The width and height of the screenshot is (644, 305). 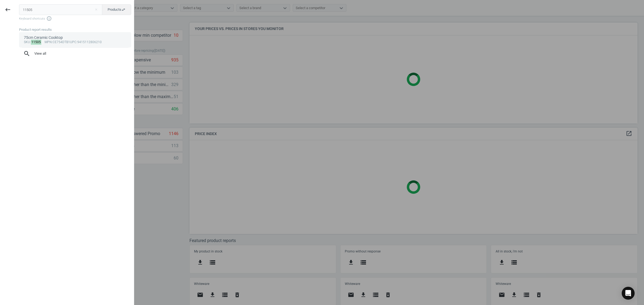 I want to click on button: searchView all, so click(x=75, y=53).